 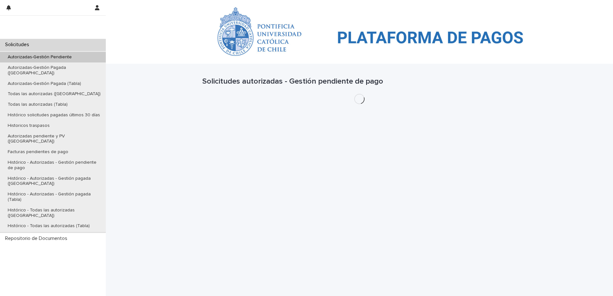 What do you see at coordinates (38, 152) in the screenshot?
I see `p: Facturas pendientes de pago` at bounding box center [38, 152].